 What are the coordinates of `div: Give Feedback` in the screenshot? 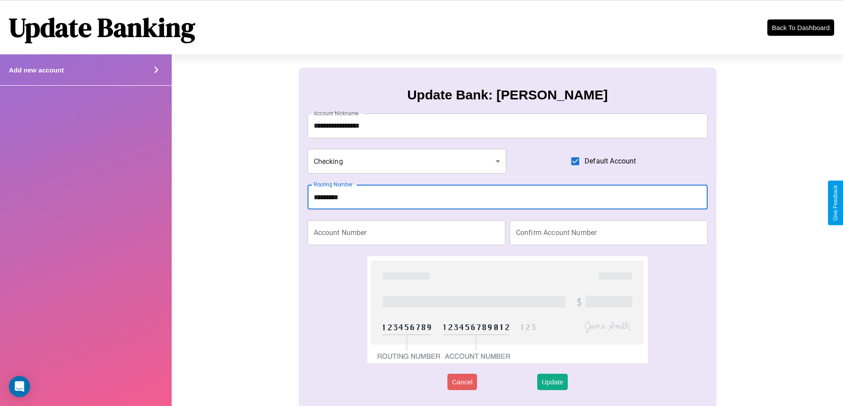 It's located at (835, 203).